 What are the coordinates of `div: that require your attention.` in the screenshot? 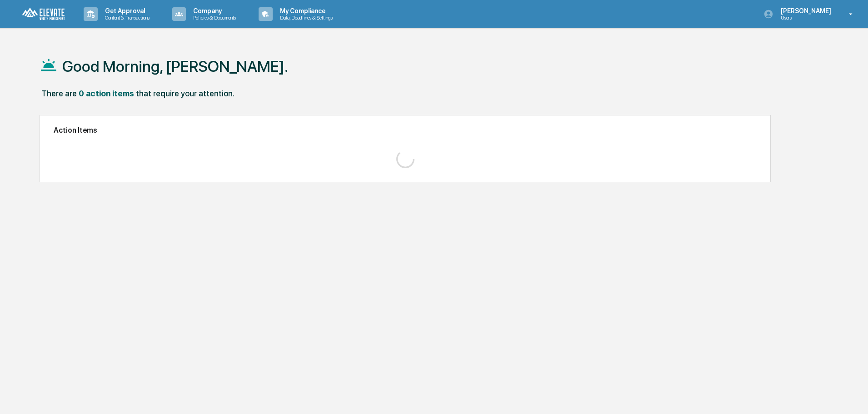 It's located at (185, 93).